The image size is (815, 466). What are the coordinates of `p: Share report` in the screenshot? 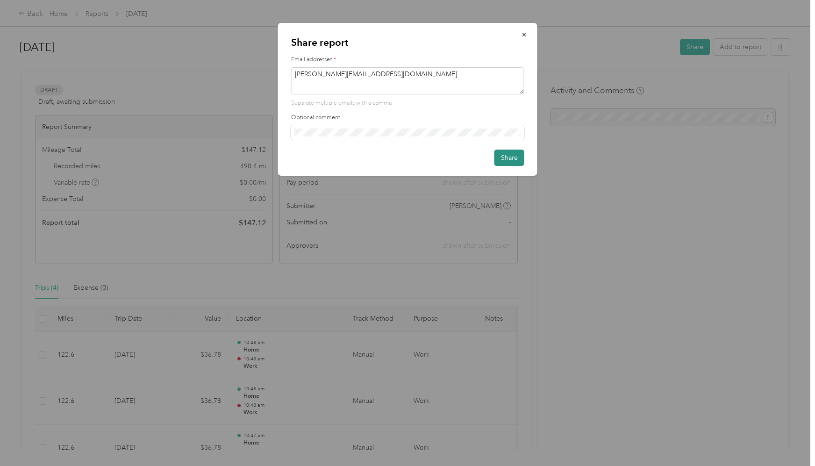 It's located at (407, 43).